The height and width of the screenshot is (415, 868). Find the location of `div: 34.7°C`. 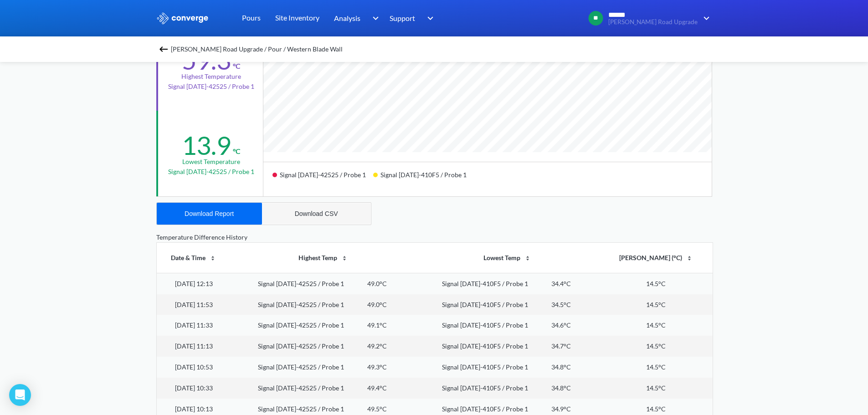

div: 34.7°C is located at coordinates (561, 346).